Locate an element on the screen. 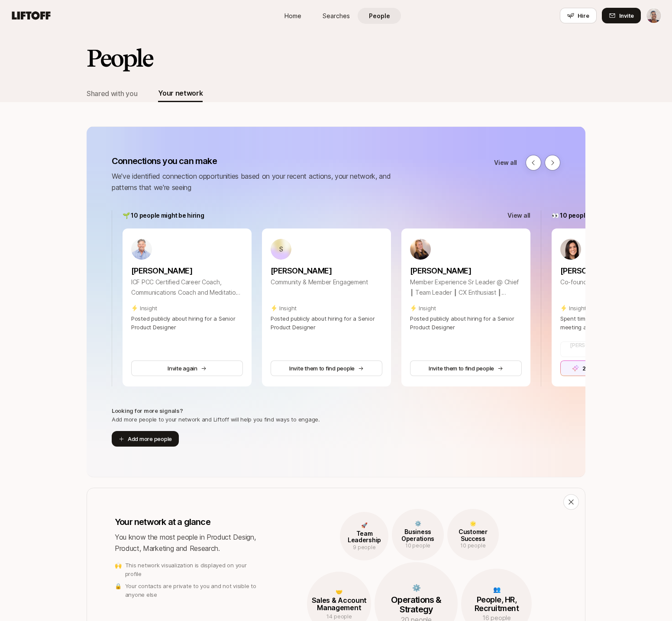  p: People, HR, Recruitment is located at coordinates (496, 605).